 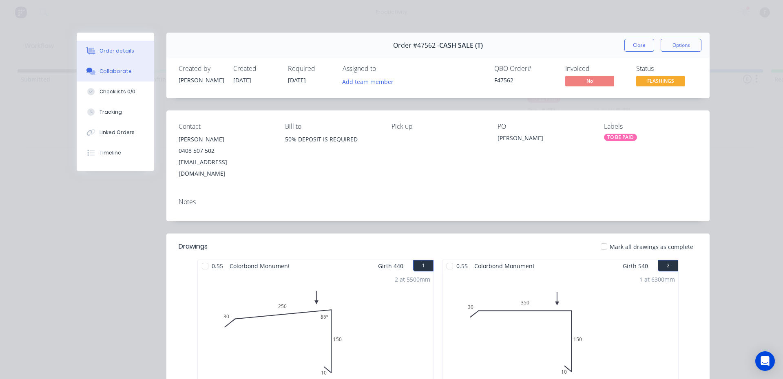 What do you see at coordinates (461, 45) in the screenshot?
I see `span: CASH SALE (T)` at bounding box center [461, 45].